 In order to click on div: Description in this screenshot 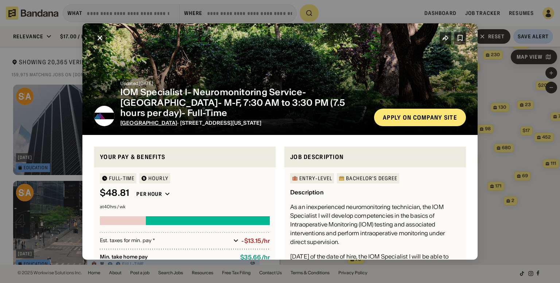, I will do `click(307, 192)`.